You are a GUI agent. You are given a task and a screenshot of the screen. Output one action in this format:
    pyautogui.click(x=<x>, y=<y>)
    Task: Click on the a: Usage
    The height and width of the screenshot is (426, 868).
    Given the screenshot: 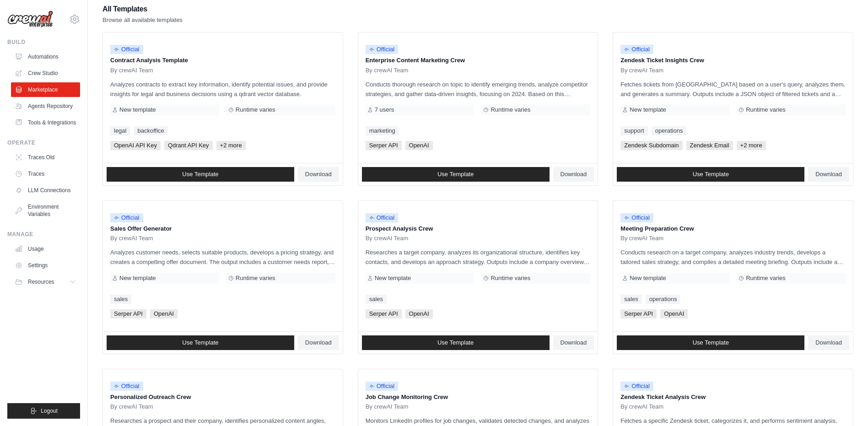 What is the action you would take?
    pyautogui.click(x=45, y=249)
    